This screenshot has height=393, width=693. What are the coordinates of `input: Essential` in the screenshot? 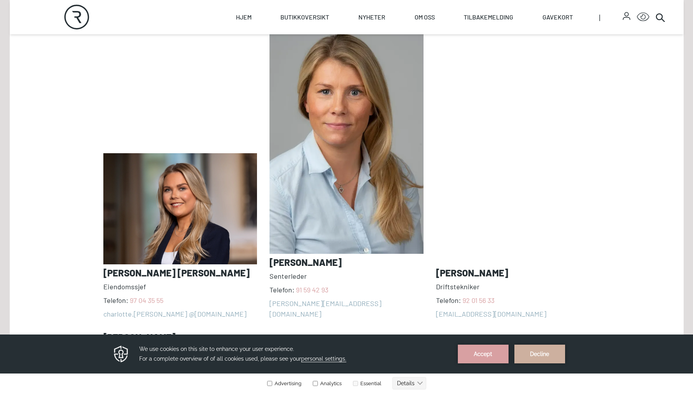 It's located at (355, 49).